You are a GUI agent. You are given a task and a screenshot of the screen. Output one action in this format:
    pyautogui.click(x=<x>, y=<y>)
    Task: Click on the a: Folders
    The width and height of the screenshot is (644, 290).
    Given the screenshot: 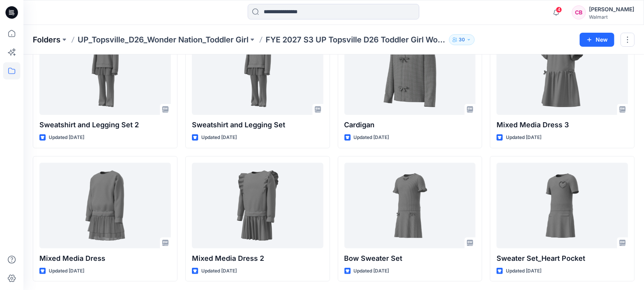 What is the action you would take?
    pyautogui.click(x=46, y=40)
    